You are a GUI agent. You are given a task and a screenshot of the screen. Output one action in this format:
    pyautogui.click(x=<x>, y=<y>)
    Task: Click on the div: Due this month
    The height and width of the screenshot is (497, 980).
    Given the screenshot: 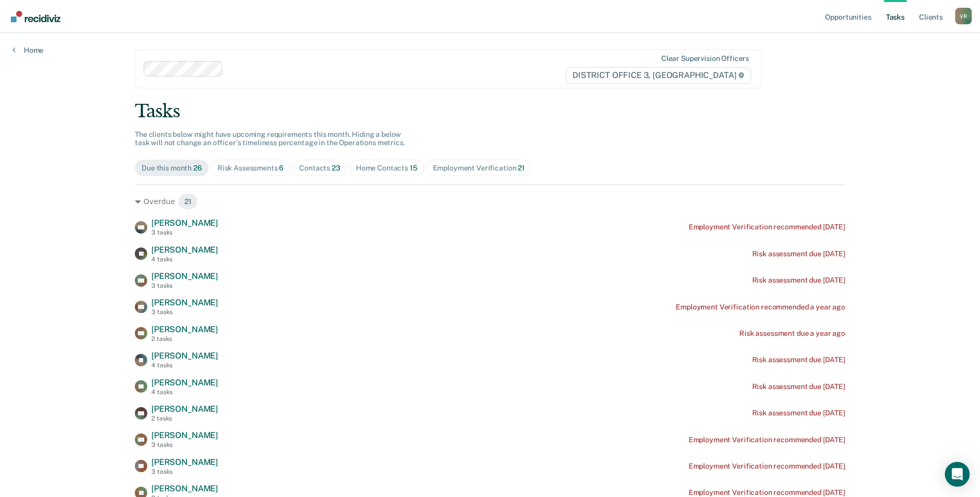 What is the action you would take?
    pyautogui.click(x=172, y=168)
    